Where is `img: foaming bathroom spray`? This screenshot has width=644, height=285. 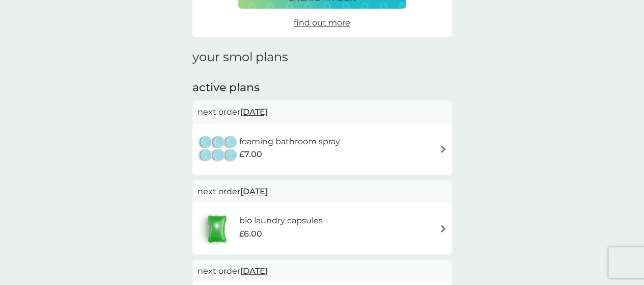 img: foaming bathroom spray is located at coordinates (218, 149).